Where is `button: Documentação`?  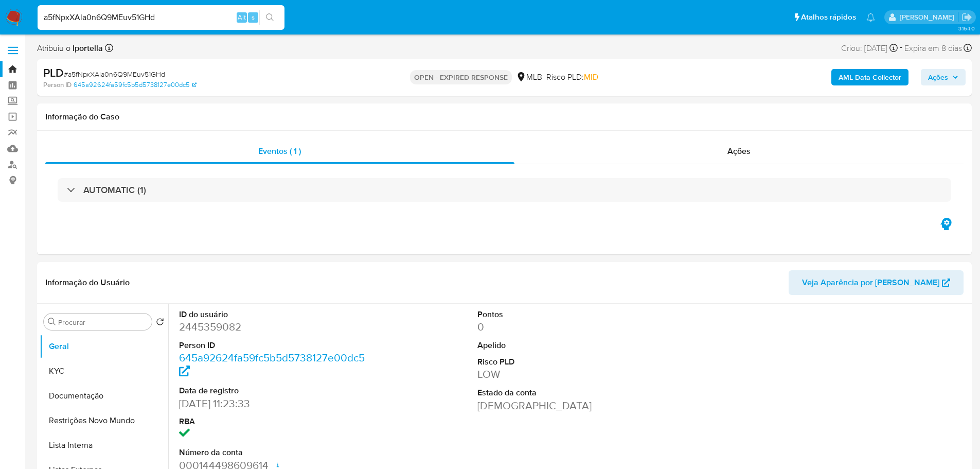
button: Documentação is located at coordinates (104, 396).